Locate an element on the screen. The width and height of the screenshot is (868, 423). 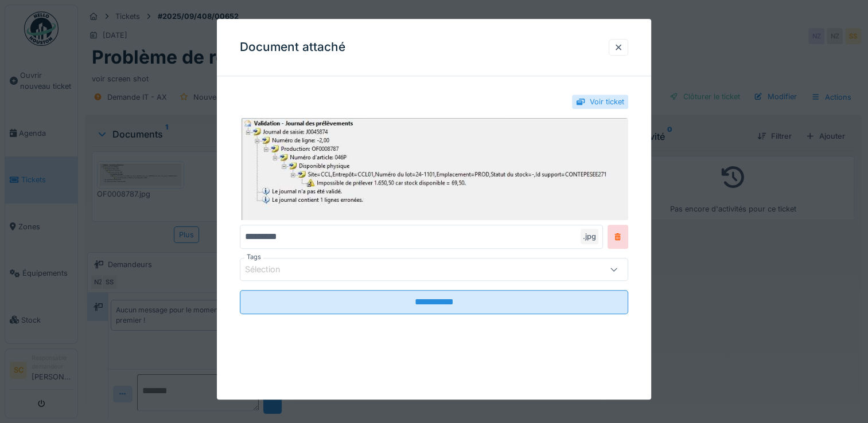
label: Tags is located at coordinates (254, 257).